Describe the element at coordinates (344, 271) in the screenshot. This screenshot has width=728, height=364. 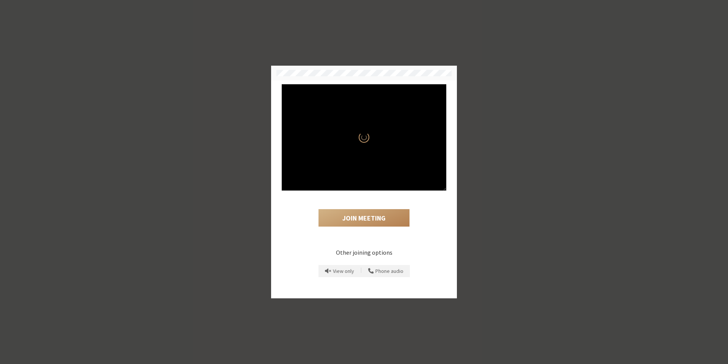
I see `span: View only` at that location.